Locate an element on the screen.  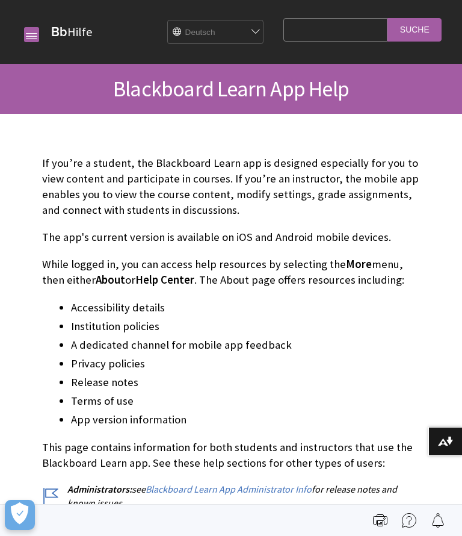
strong: Bb is located at coordinates (59, 32).